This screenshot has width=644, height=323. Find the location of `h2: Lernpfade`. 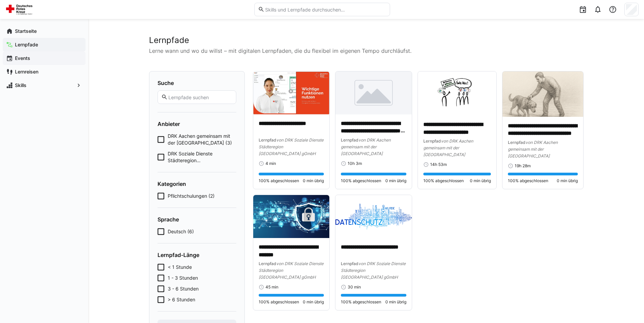

h2: Lernpfade is located at coordinates (366, 41).